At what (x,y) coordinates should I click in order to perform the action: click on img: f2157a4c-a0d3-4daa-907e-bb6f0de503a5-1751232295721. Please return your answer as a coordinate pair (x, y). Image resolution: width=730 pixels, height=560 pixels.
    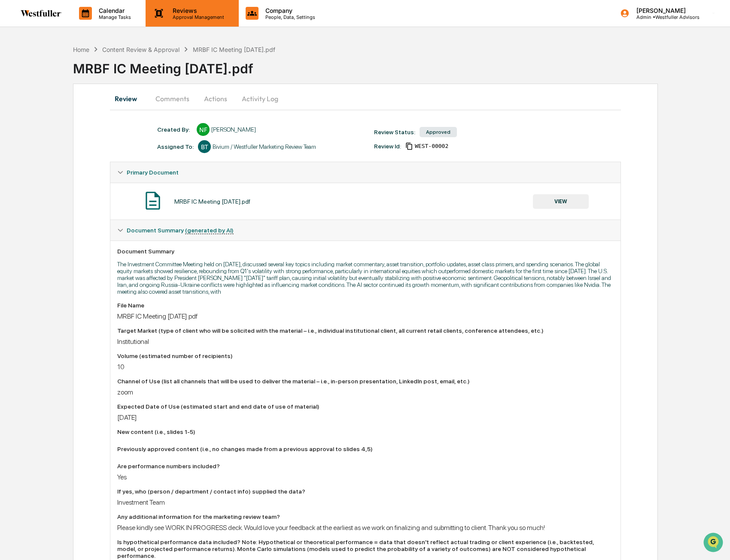
    Looking at the image, I should click on (11, 11).